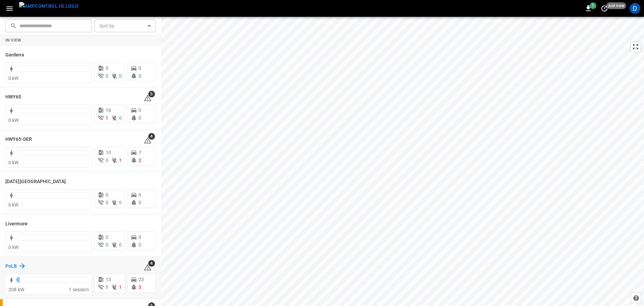  Describe the element at coordinates (11, 266) in the screenshot. I see `h6: PoLB` at that location.